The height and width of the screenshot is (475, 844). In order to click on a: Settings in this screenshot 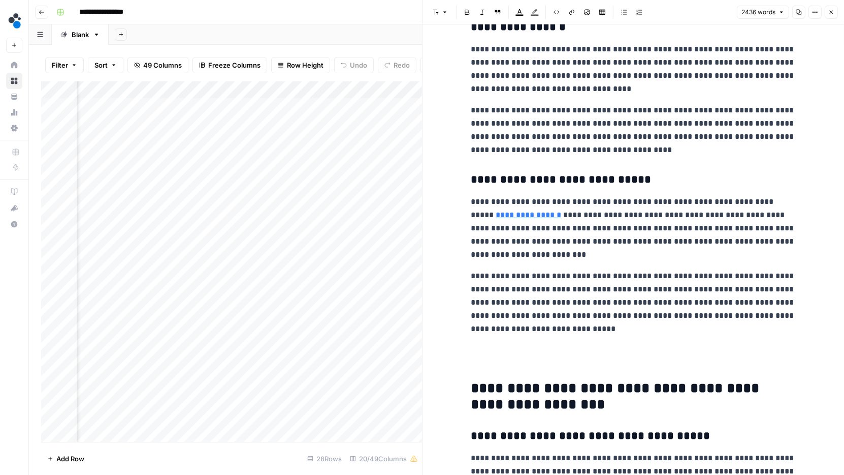, I will do `click(14, 128)`.